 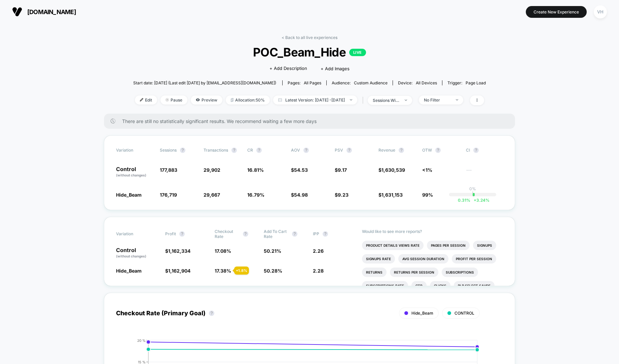 I want to click on span: 2.26, so click(x=318, y=251).